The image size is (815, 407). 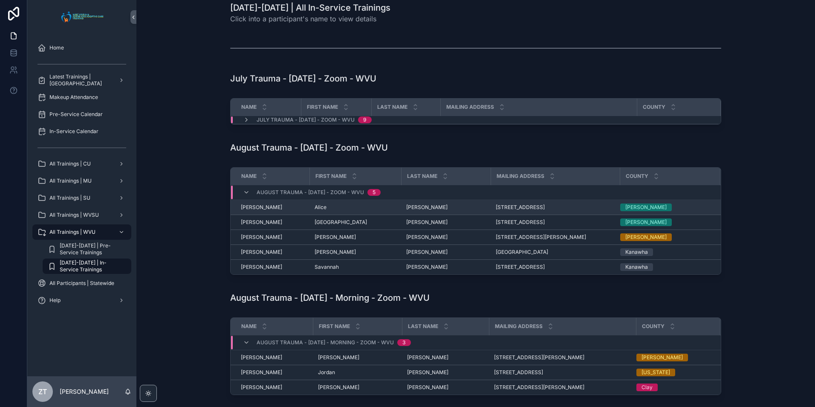 I want to click on span: Savannah, so click(x=327, y=267).